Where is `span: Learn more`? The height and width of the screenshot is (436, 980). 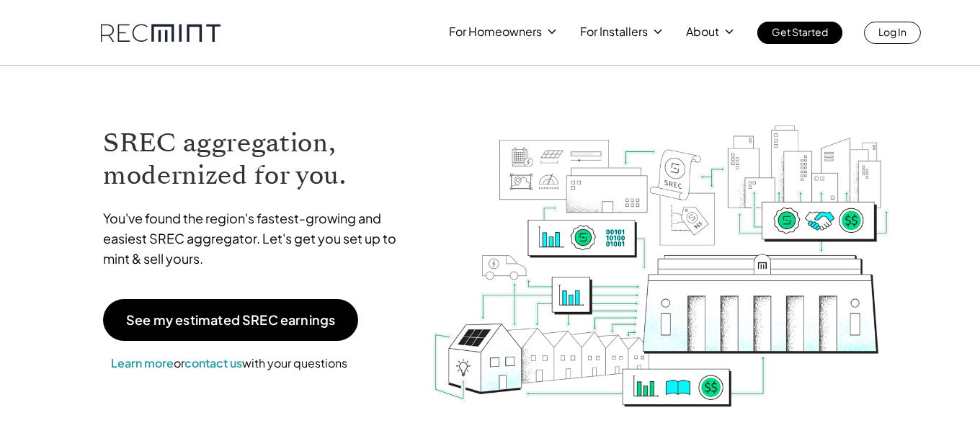 span: Learn more is located at coordinates (142, 363).